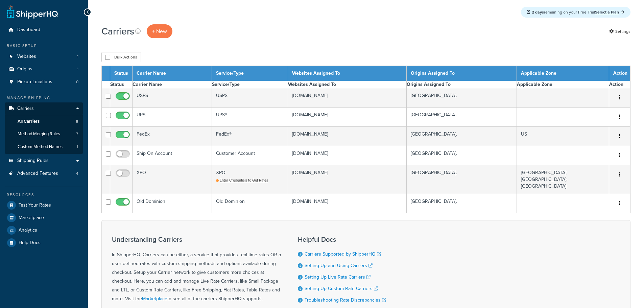 The height and width of the screenshot is (308, 644). Describe the element at coordinates (172, 155) in the screenshot. I see `td: Ship On Account` at that location.